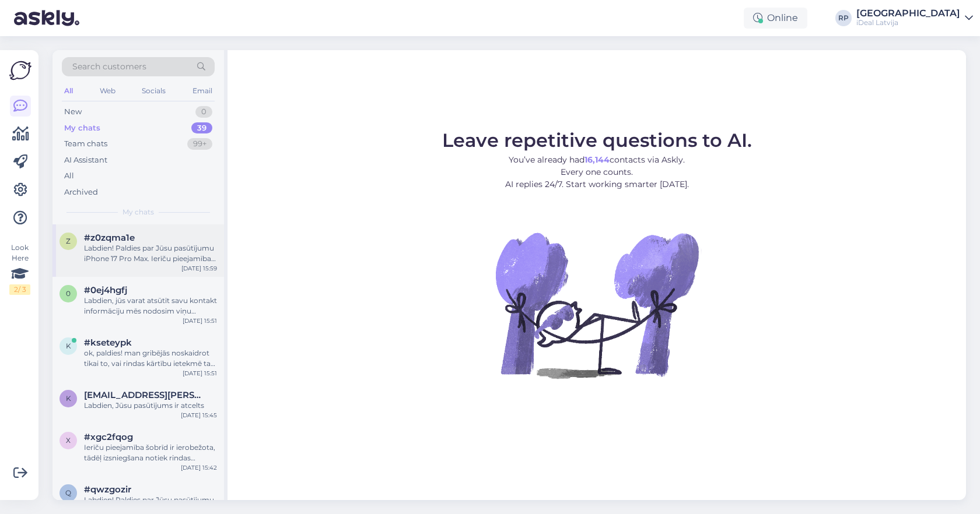  I want to click on span: #0ej4hgfj, so click(105, 290).